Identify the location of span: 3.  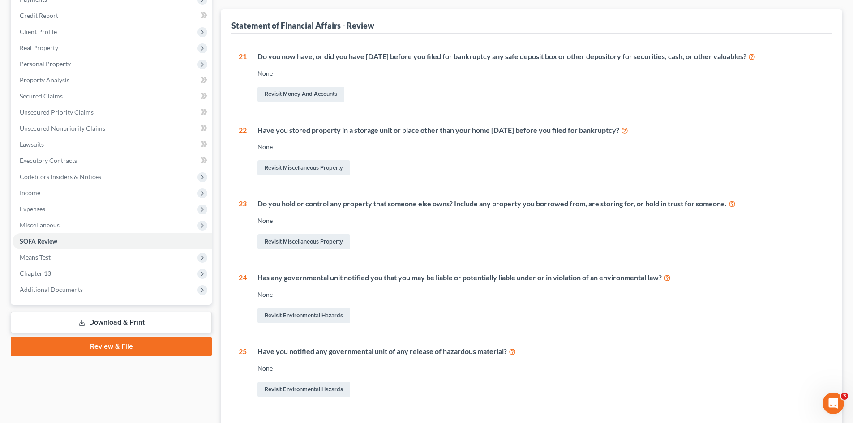
(845, 396).